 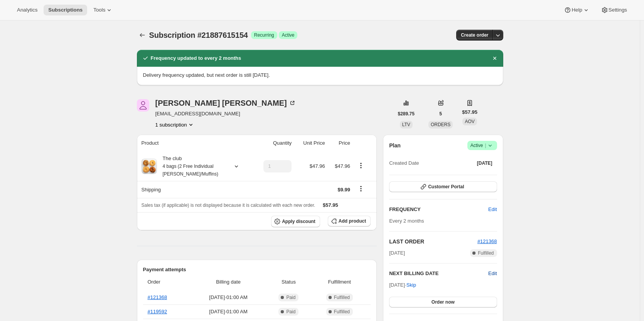 What do you see at coordinates (199, 35) in the screenshot?
I see `span: Subscription #21887615154` at bounding box center [199, 35].